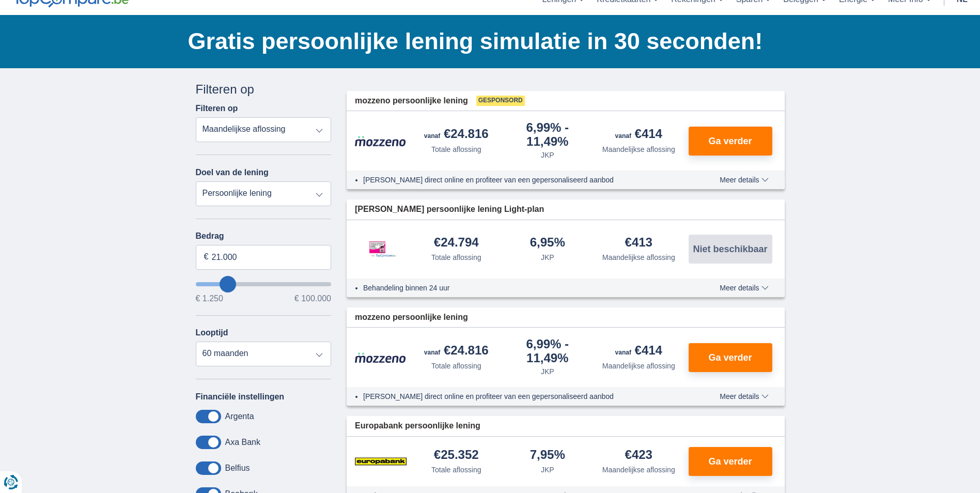 This screenshot has height=493, width=980. I want to click on a: wantToBorrow, so click(263, 284).